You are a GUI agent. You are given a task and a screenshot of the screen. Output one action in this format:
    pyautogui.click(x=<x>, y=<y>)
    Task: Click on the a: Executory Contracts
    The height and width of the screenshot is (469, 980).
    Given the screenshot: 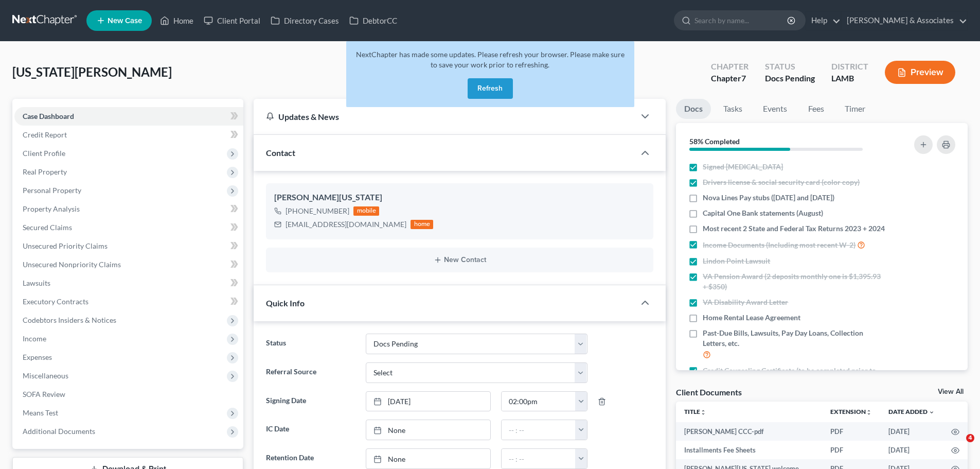 What is the action you would take?
    pyautogui.click(x=128, y=301)
    